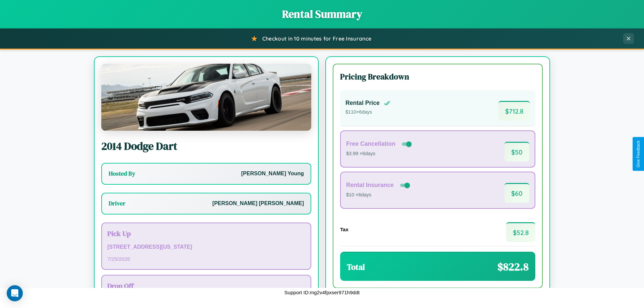  Describe the element at coordinates (379, 195) in the screenshot. I see `p: $10 × 6 days` at that location.